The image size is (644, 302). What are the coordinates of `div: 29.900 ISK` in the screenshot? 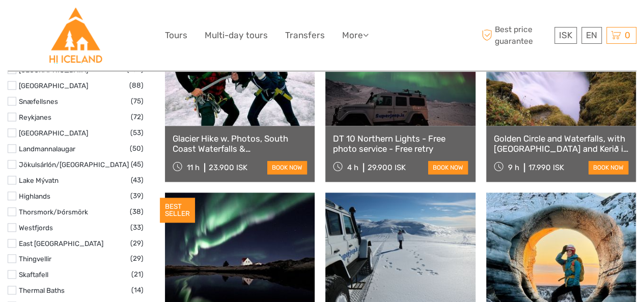 It's located at (386, 168).